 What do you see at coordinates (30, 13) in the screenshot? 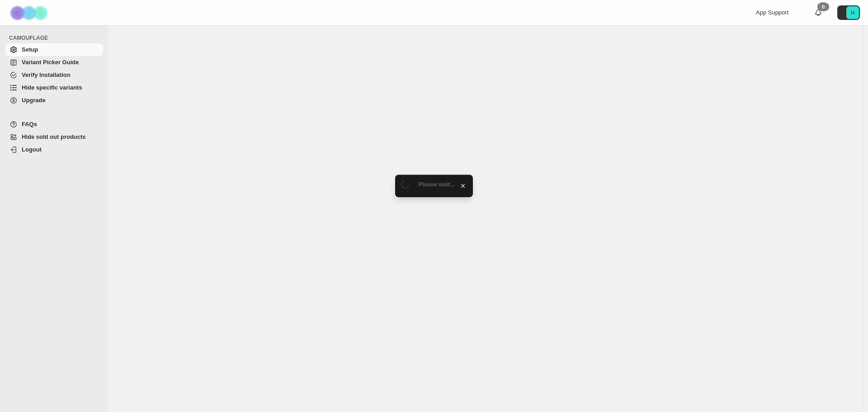
I see `img: Camouflage` at bounding box center [30, 13].